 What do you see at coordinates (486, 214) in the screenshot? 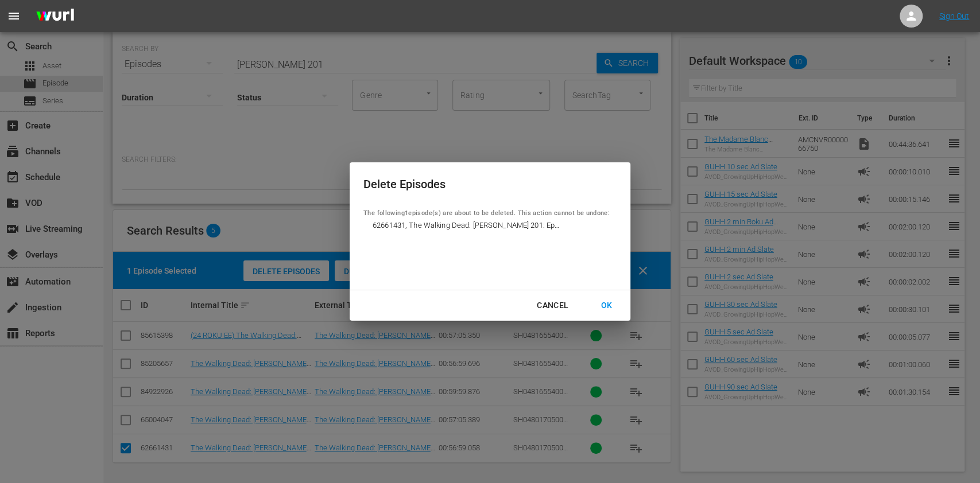
I see `p: The following 1 episode(s) are about to be deleted. This action cannot be undone:` at bounding box center [486, 214].